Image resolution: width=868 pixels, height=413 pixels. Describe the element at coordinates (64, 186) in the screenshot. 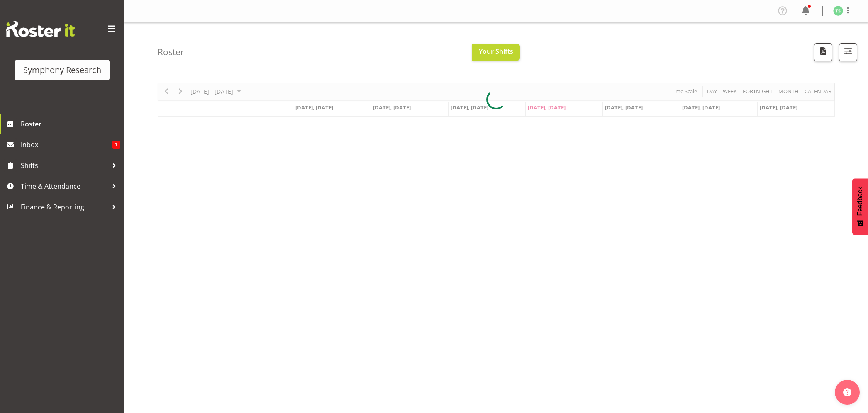

I see `span: Time & Attendance` at that location.